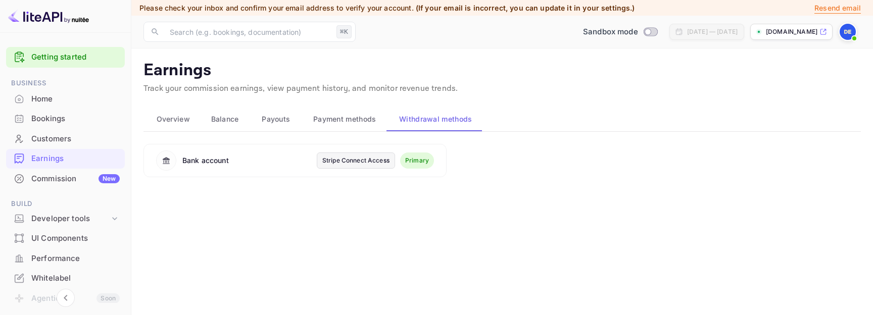 Image resolution: width=873 pixels, height=315 pixels. I want to click on input: Search (e.g. bookings, documentation), so click(248, 32).